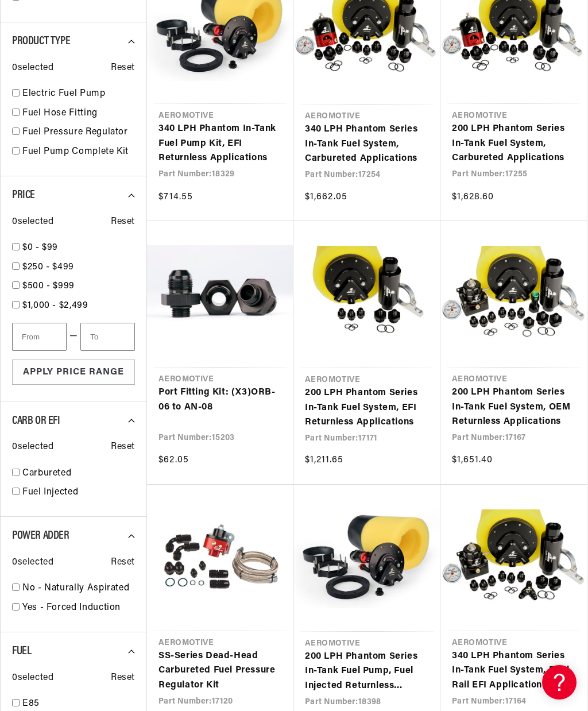 The height and width of the screenshot is (711, 588). What do you see at coordinates (79, 94) in the screenshot?
I see `a: Electric Fuel Pump` at bounding box center [79, 94].